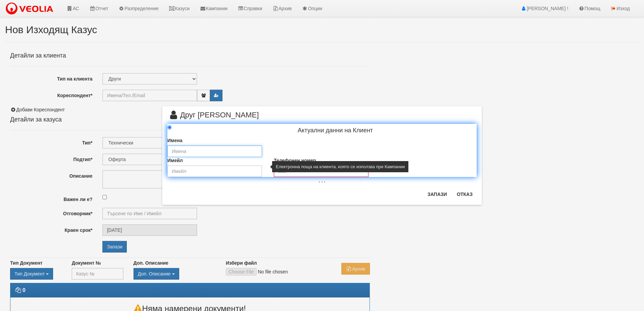 The image size is (644, 311). What do you see at coordinates (465, 194) in the screenshot?
I see `button: Отказ` at bounding box center [465, 194].